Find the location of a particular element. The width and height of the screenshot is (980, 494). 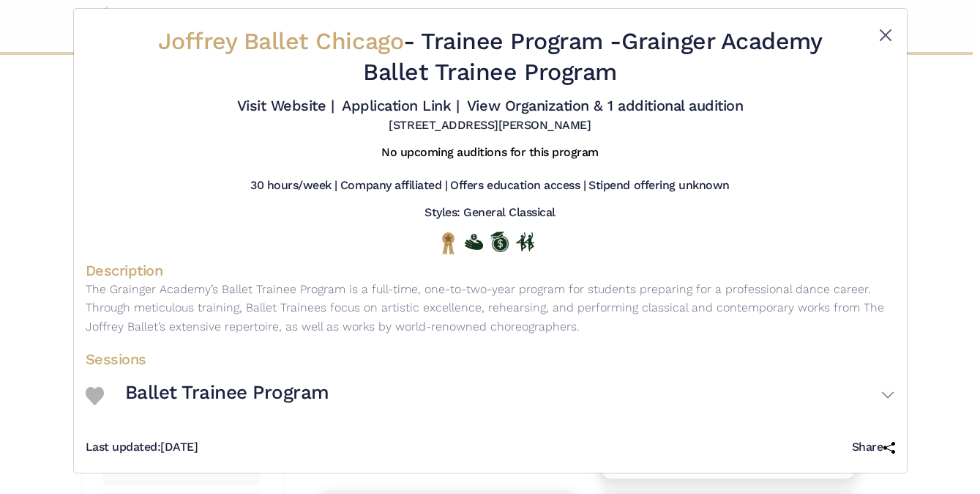

img: National is located at coordinates (448, 243).